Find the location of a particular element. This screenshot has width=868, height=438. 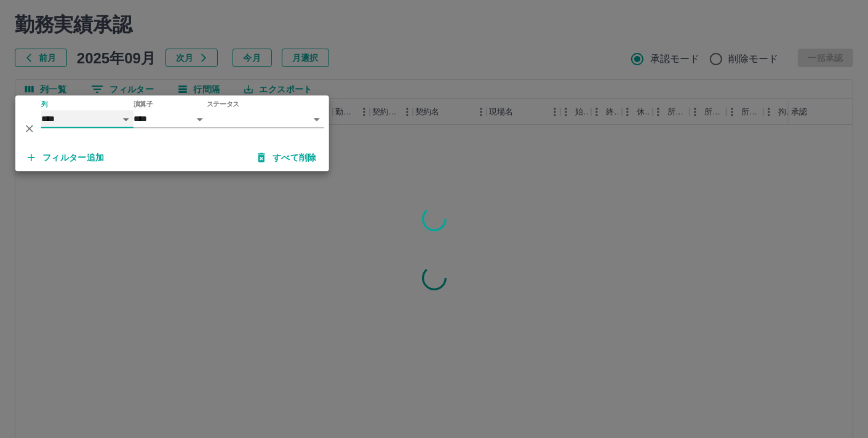

label: 演算子 is located at coordinates (143, 104).